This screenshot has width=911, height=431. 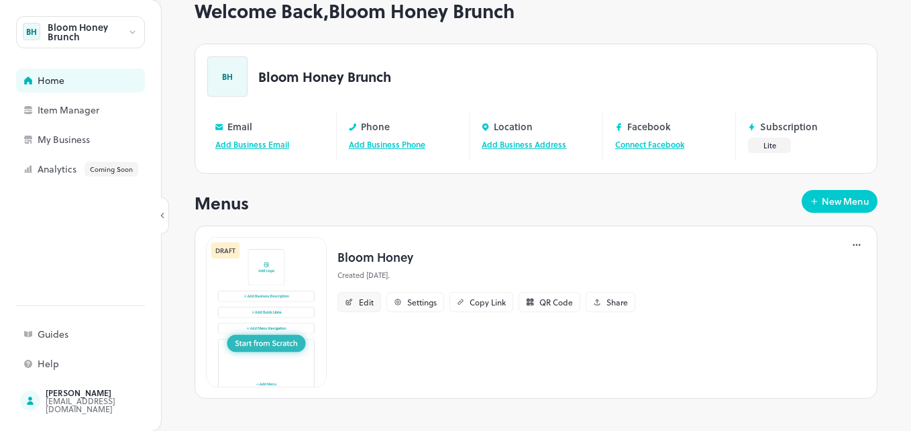 I want to click on div: DRAFT, so click(x=225, y=250).